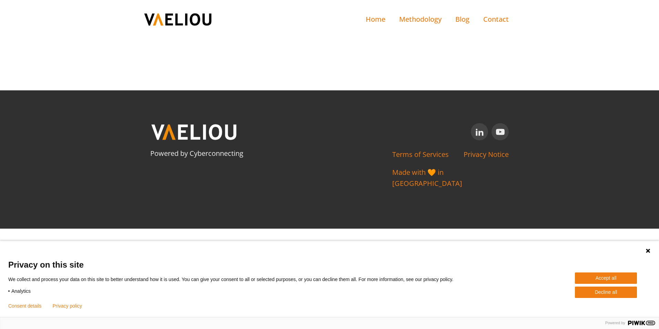 The width and height of the screenshot is (659, 329). What do you see at coordinates (420, 154) in the screenshot?
I see `a: Terms of Services` at bounding box center [420, 154].